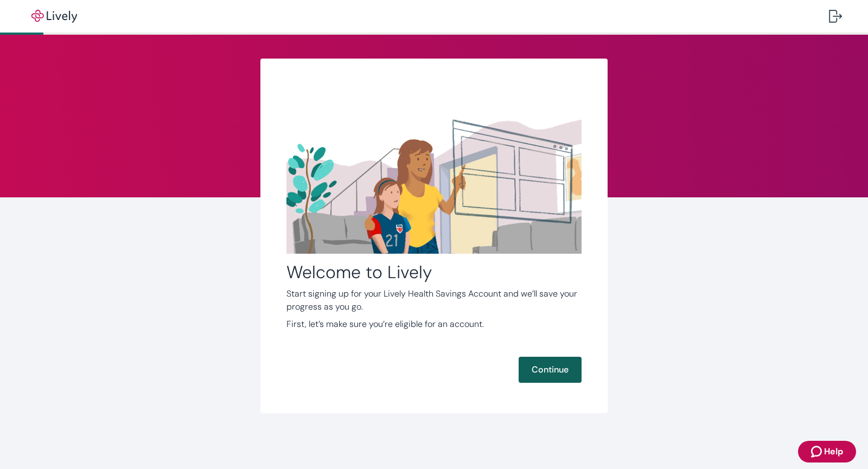 Image resolution: width=868 pixels, height=469 pixels. Describe the element at coordinates (550, 369) in the screenshot. I see `button: Continue` at that location.